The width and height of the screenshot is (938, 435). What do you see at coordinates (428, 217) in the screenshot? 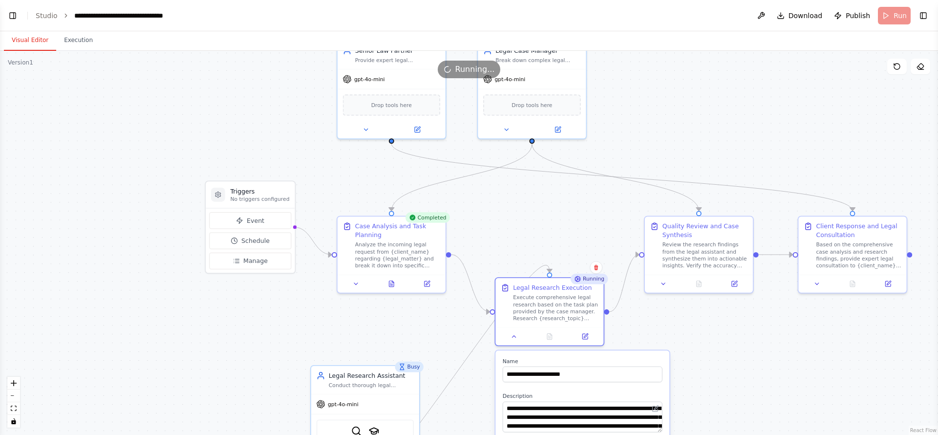
I see `div: Completed` at bounding box center [428, 217].